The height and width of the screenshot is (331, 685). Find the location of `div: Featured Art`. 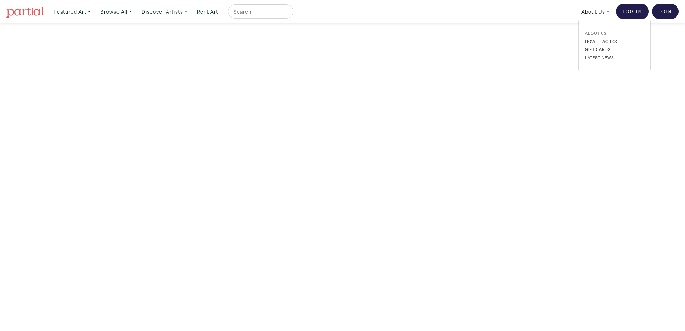

div: Featured Art is located at coordinates (615, 45).